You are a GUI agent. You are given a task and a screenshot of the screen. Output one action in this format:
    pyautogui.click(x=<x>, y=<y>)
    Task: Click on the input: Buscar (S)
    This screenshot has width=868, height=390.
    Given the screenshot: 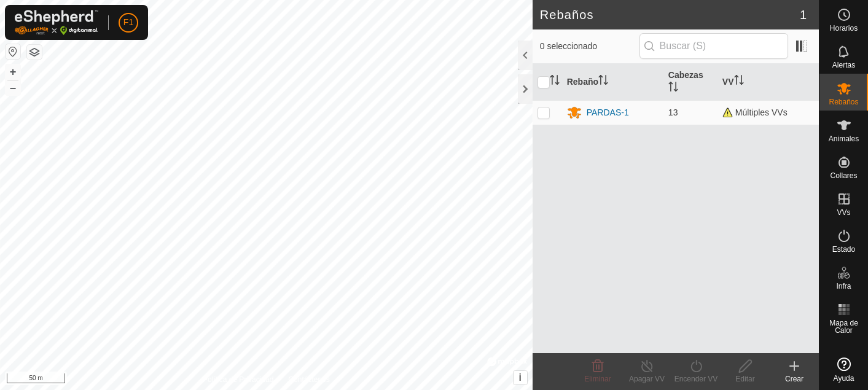 What is the action you would take?
    pyautogui.click(x=714, y=46)
    